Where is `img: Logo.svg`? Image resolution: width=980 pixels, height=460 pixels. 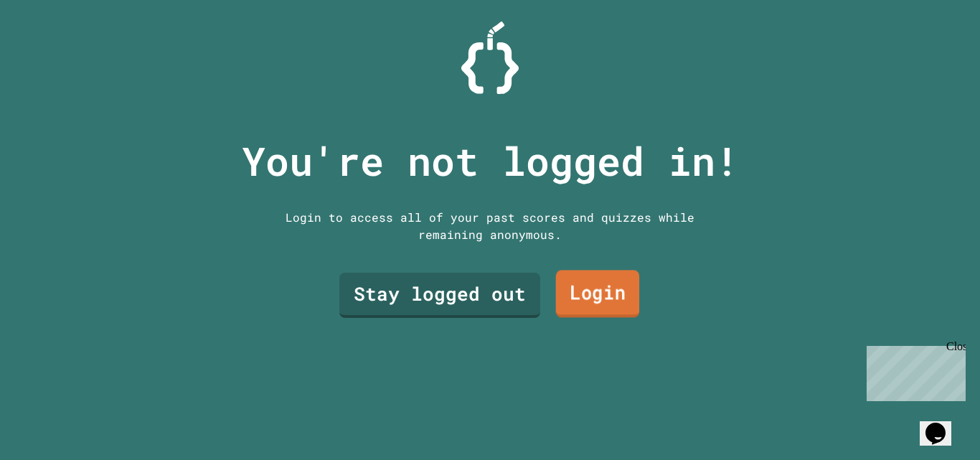
img: Logo.svg is located at coordinates (490, 58).